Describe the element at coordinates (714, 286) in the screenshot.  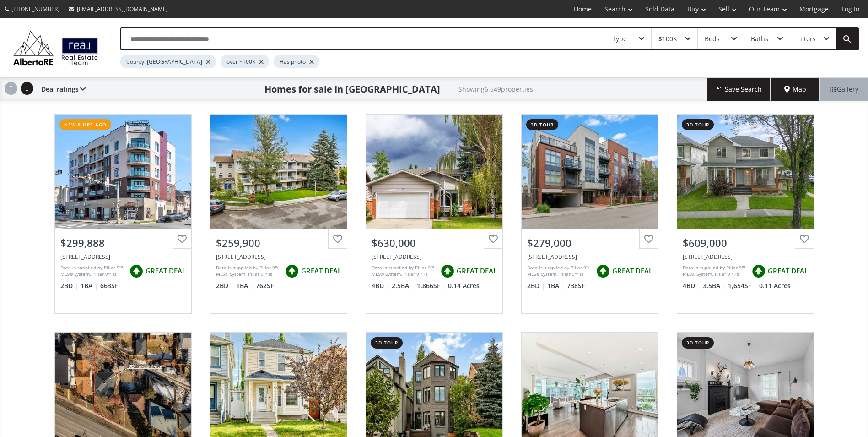
I see `span: 3.5 BA` at that location.